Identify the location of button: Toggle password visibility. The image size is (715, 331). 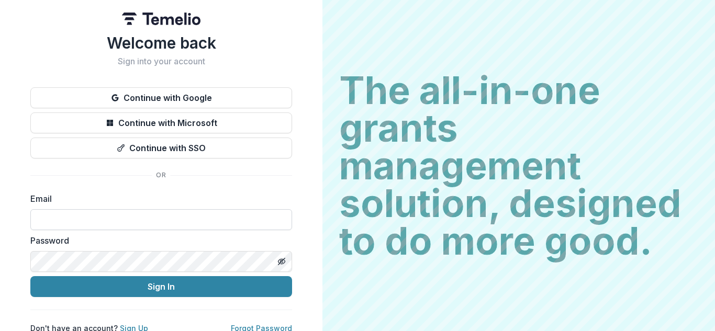
(282, 262).